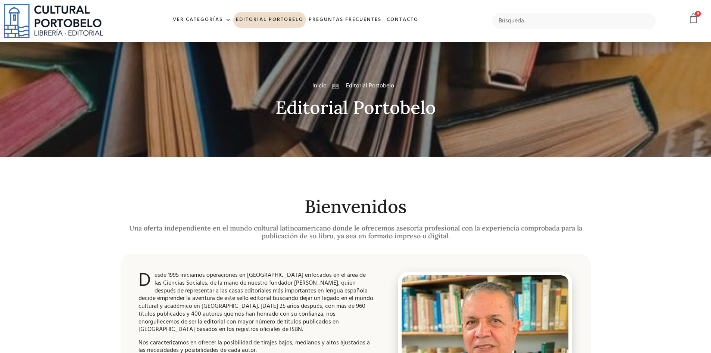 The height and width of the screenshot is (353, 711). Describe the element at coordinates (202, 20) in the screenshot. I see `a: Ver Categorías` at that location.